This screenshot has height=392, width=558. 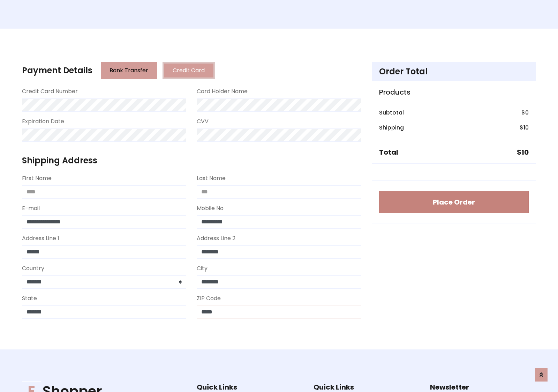 What do you see at coordinates (33, 268) in the screenshot?
I see `label: Country` at bounding box center [33, 268].